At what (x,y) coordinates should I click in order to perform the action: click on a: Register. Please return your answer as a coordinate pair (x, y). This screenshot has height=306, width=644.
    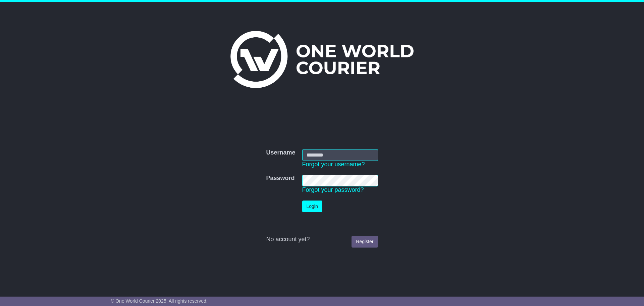
    Looking at the image, I should click on (365, 241).